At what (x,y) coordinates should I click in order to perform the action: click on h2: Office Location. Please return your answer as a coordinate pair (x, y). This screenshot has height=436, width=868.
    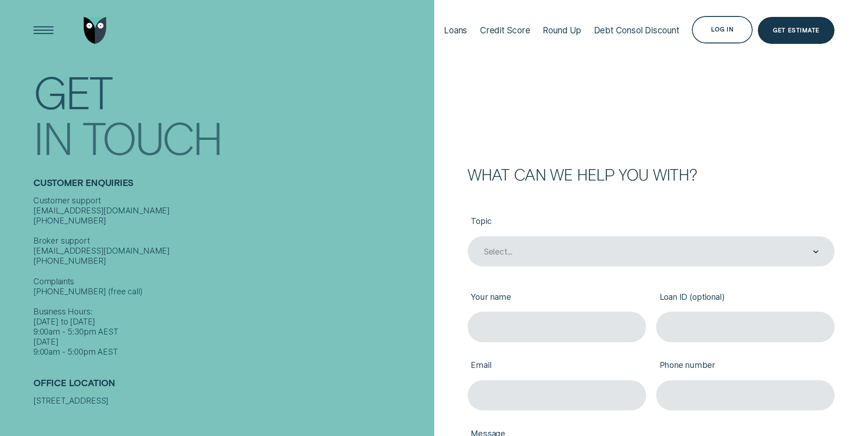
    Looking at the image, I should click on (231, 387).